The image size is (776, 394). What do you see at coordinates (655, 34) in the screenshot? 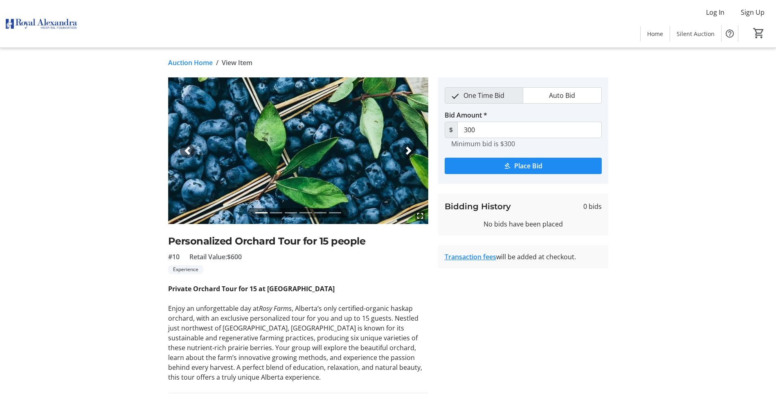
I see `a: Home` at bounding box center [655, 34].